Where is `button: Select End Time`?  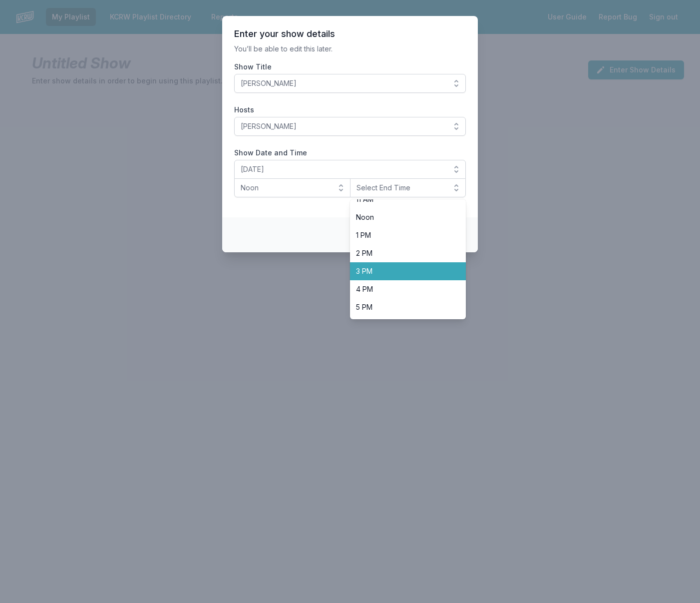
button: Select End Time is located at coordinates (408, 188).